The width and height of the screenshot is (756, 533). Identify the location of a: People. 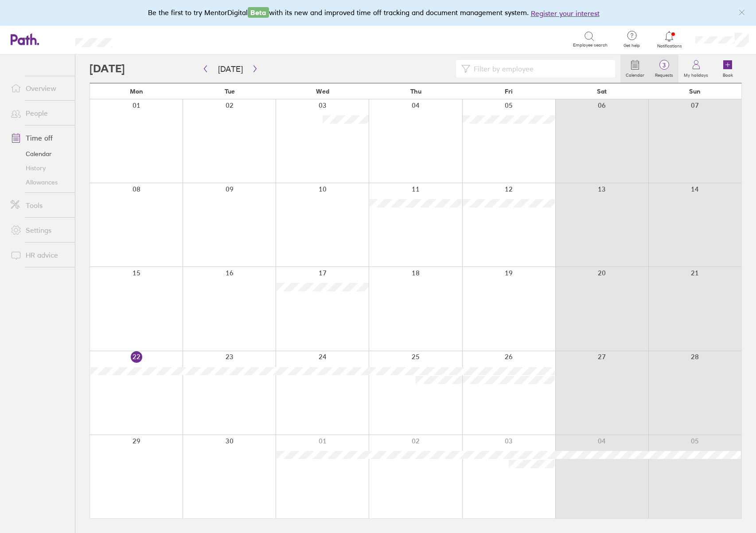
(39, 113).